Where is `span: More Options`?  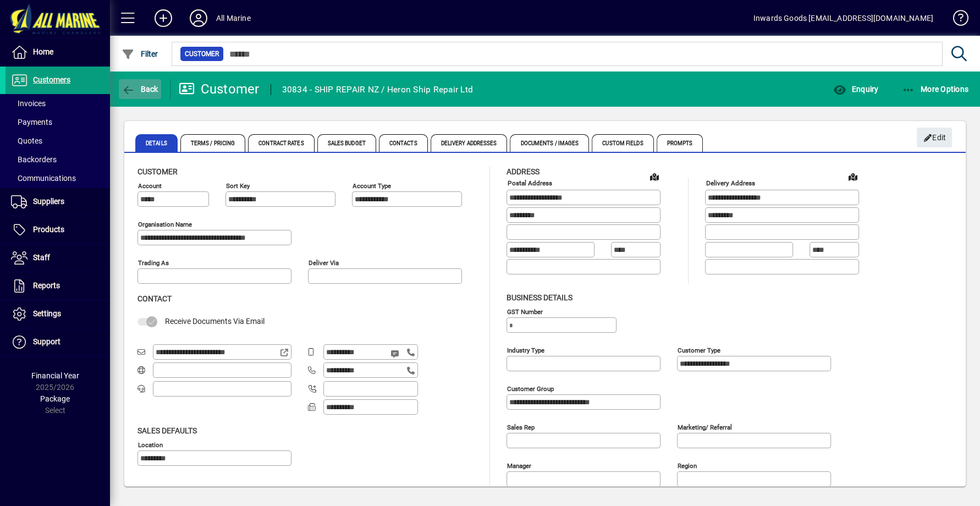 span: More Options is located at coordinates (935, 89).